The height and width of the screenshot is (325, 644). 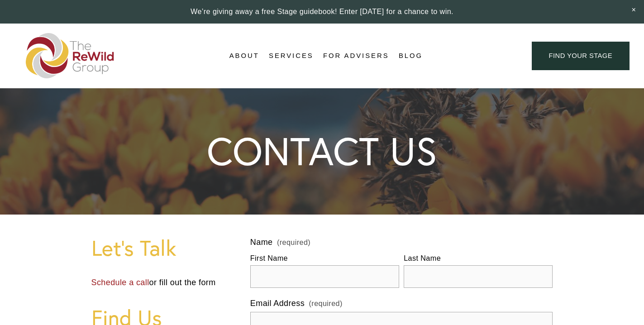 What do you see at coordinates (322, 151) in the screenshot?
I see `h1: CONTACT US` at bounding box center [322, 151].